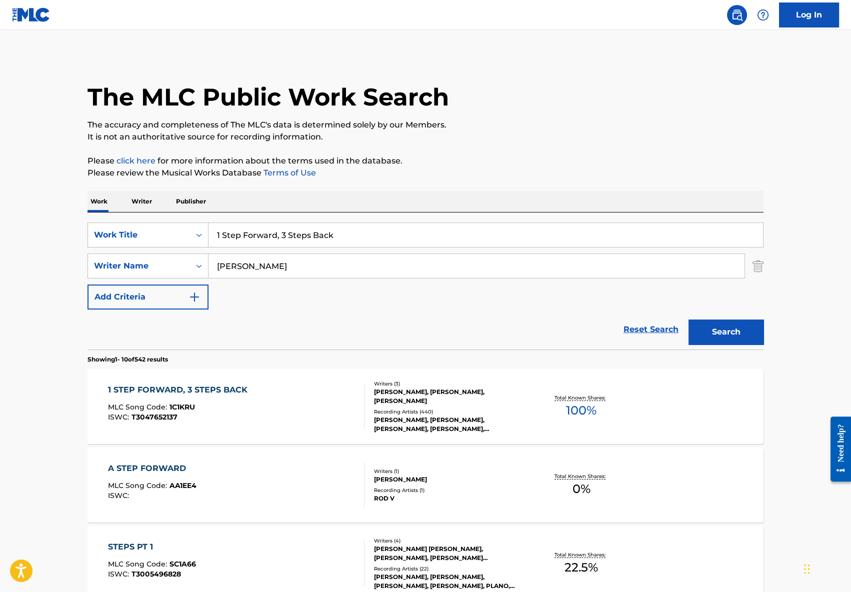  Describe the element at coordinates (183, 485) in the screenshot. I see `span: AA1EE4` at that location.